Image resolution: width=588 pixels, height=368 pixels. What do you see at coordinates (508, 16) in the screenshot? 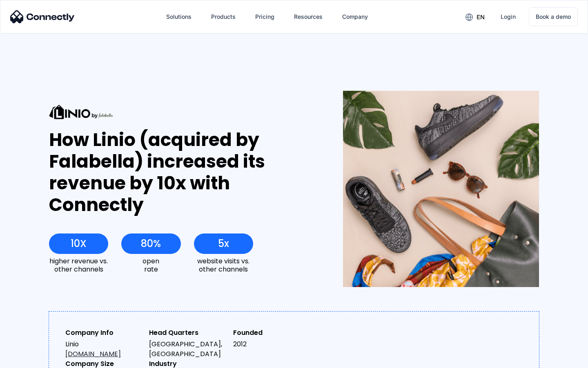
I see `a: Login` at bounding box center [508, 16].